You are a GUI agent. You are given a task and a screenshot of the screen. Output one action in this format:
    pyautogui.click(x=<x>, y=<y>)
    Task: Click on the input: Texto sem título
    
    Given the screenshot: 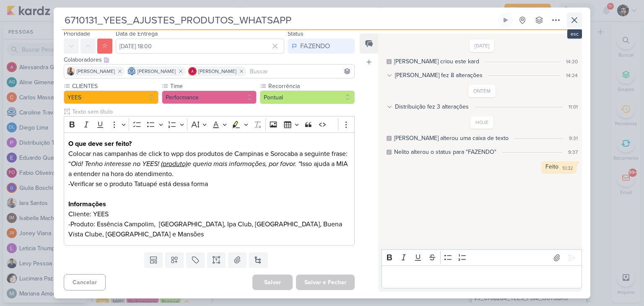 What is the action you would take?
    pyautogui.click(x=213, y=112)
    